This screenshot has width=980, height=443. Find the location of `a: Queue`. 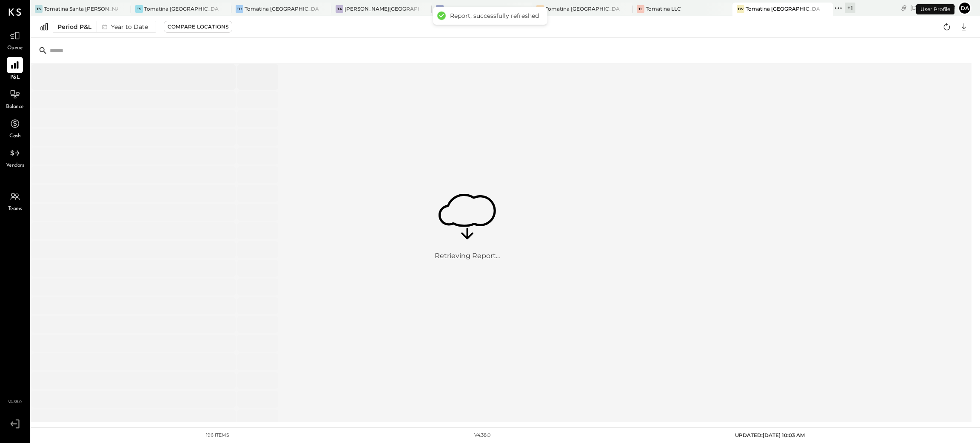

a: Queue is located at coordinates (15, 40).